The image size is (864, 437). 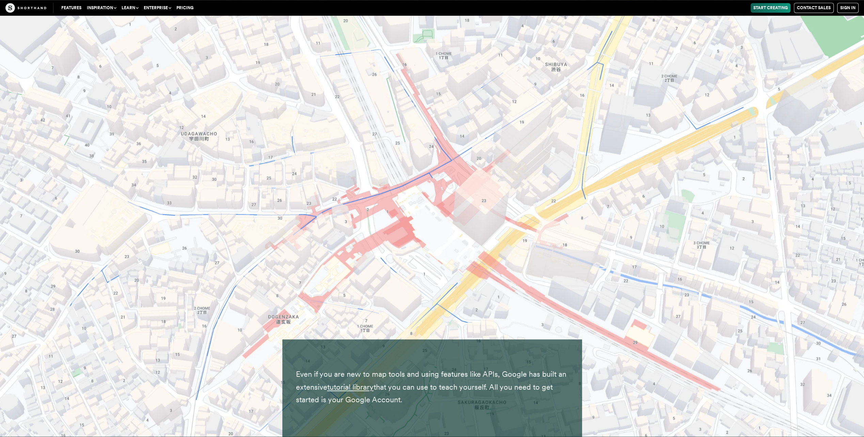 What do you see at coordinates (848, 8) in the screenshot?
I see `a: Sign in` at bounding box center [848, 8].